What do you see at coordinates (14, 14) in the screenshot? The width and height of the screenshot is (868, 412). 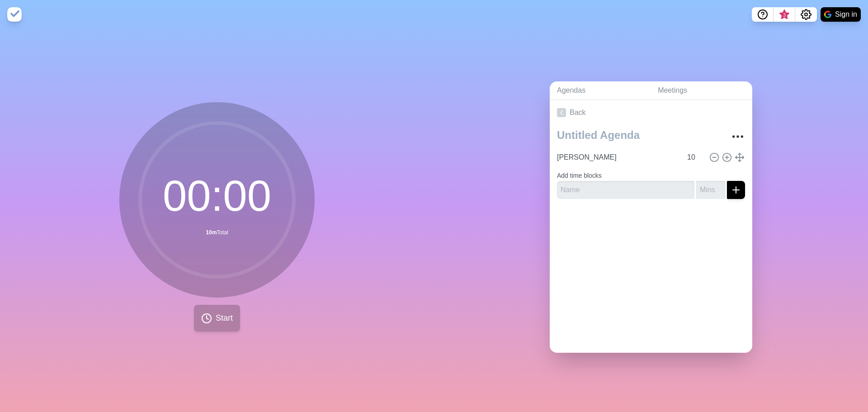 I see `img: timeblocks logo` at bounding box center [14, 14].